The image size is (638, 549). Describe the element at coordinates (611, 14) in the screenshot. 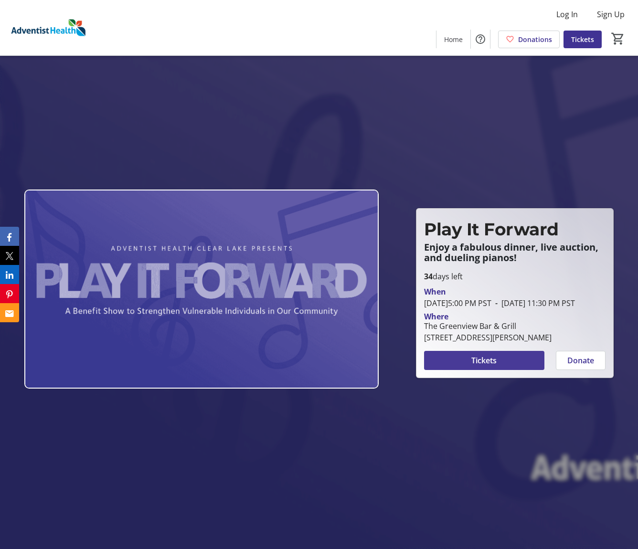

I see `button: Sign Up` at that location.